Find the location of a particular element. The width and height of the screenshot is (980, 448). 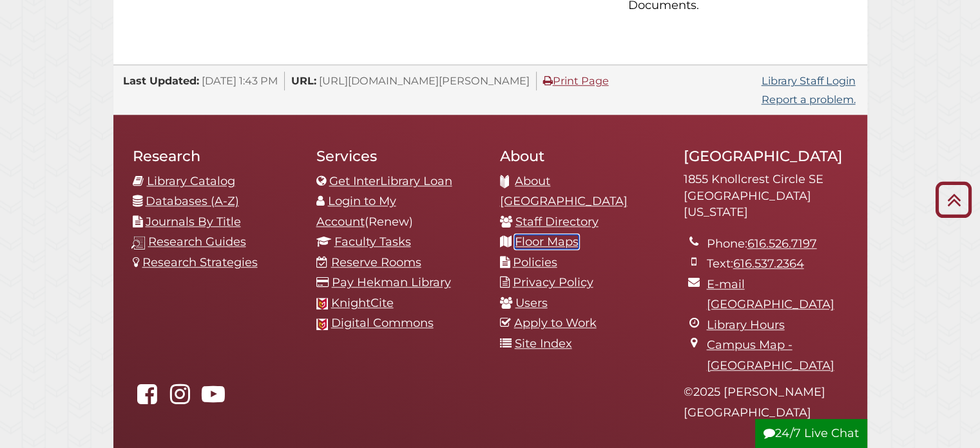

h2: Research is located at coordinates (214, 156).